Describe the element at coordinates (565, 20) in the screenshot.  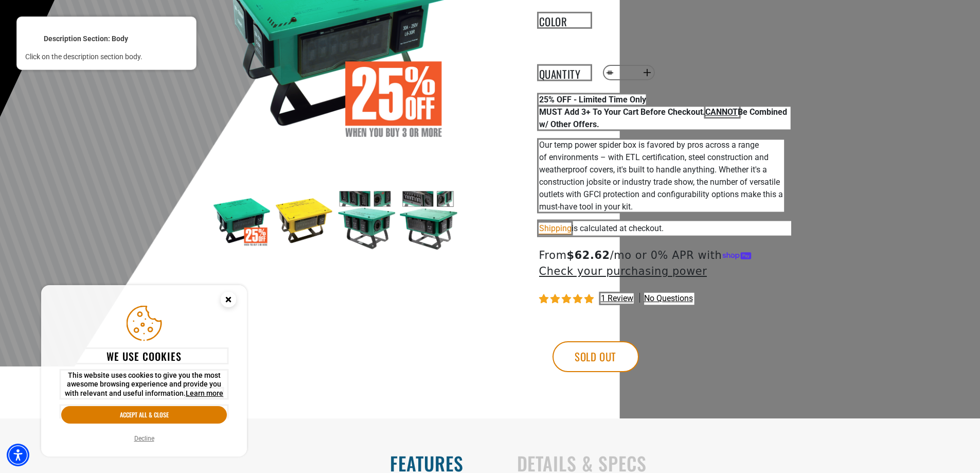
I see `legend: Color` at that location.